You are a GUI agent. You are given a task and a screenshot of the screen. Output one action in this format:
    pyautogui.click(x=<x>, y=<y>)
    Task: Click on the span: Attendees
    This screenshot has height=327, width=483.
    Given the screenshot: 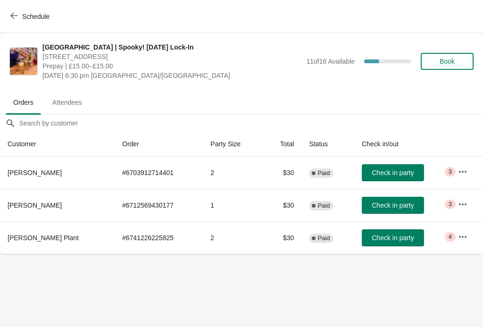 What is the action you would take?
    pyautogui.click(x=67, y=102)
    